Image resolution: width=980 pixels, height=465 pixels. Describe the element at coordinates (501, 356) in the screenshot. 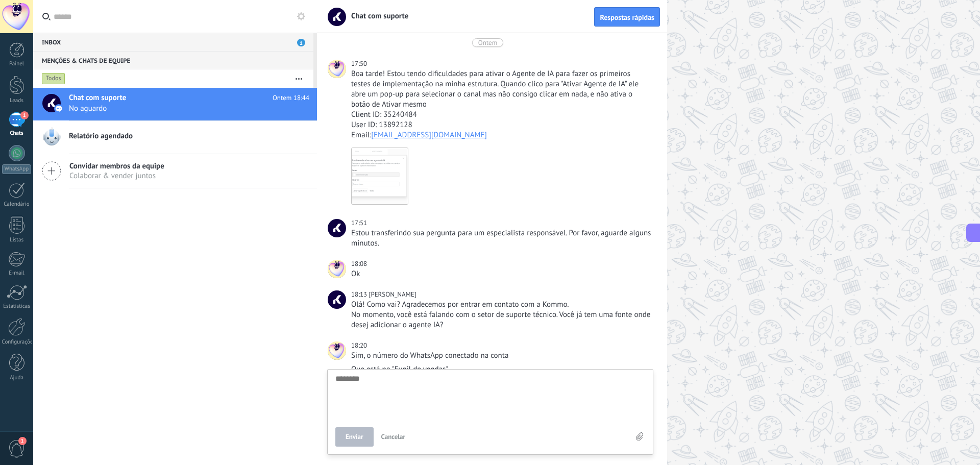

I see `div: Sim, o número do WhatsApp conectado na conta` at that location.